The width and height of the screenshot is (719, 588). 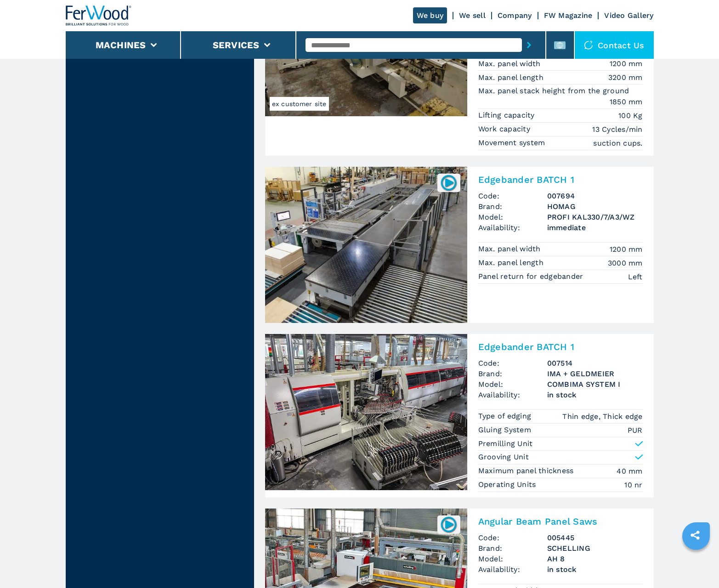 I want to click on span: immediate, so click(x=594, y=227).